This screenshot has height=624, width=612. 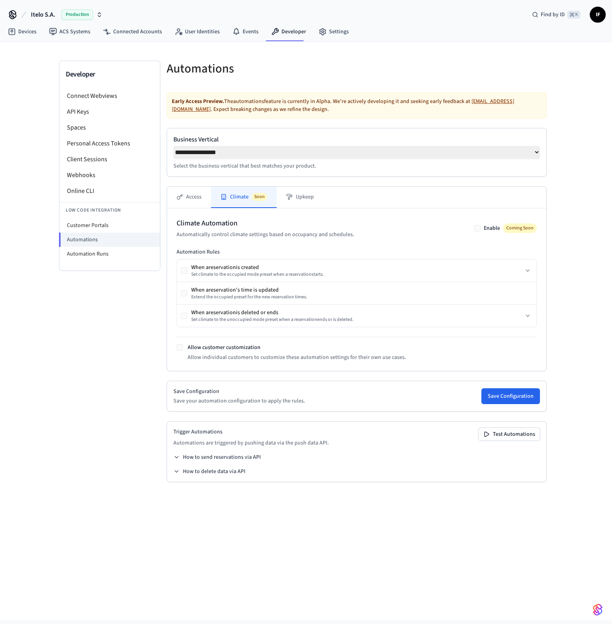 What do you see at coordinates (598, 15) in the screenshot?
I see `span: IF` at bounding box center [598, 15].